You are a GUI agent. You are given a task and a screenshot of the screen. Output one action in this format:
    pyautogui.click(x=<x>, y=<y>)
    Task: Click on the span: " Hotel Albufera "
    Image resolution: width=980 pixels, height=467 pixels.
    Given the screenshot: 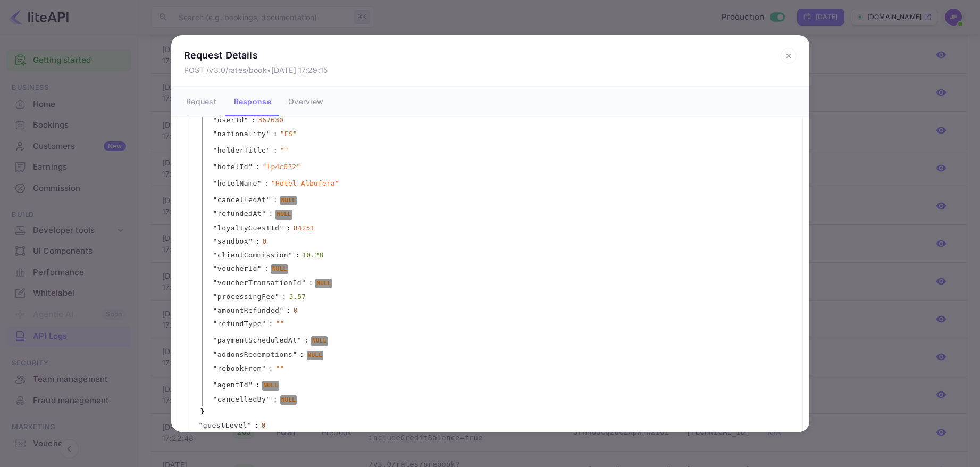 What is the action you would take?
    pyautogui.click(x=306, y=183)
    